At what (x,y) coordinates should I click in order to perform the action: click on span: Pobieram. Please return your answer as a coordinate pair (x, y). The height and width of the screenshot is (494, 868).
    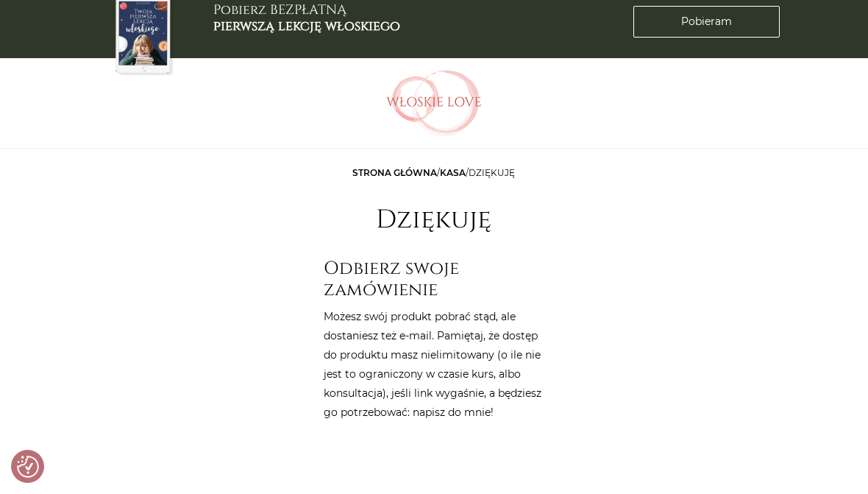
    Looking at the image, I should click on (706, 21).